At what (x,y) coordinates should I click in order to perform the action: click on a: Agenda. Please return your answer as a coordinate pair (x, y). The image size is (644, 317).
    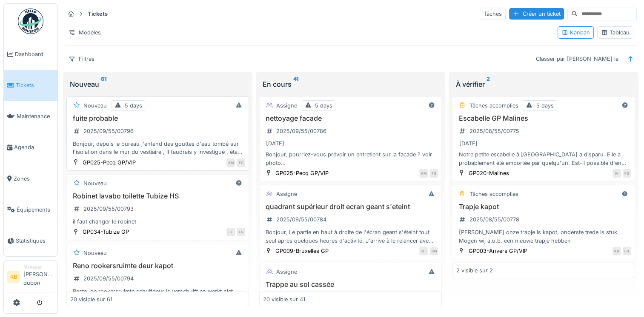
    Looking at the image, I should click on (31, 147).